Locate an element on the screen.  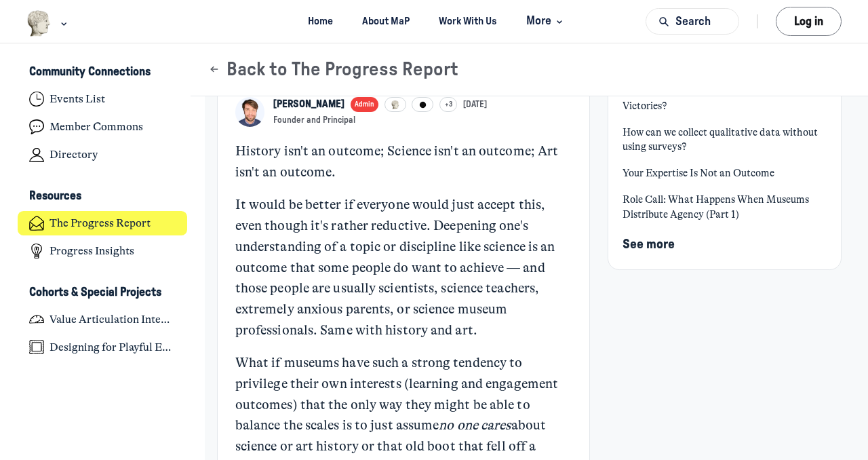
a: Is Your Museum Celebrating the Wrong Victories? is located at coordinates (724, 99).